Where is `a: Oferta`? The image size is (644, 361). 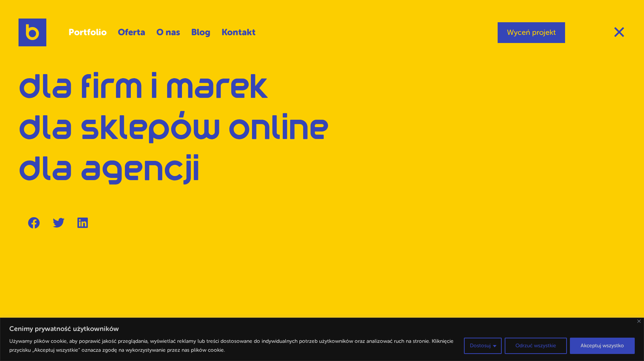 a: Oferta is located at coordinates (132, 32).